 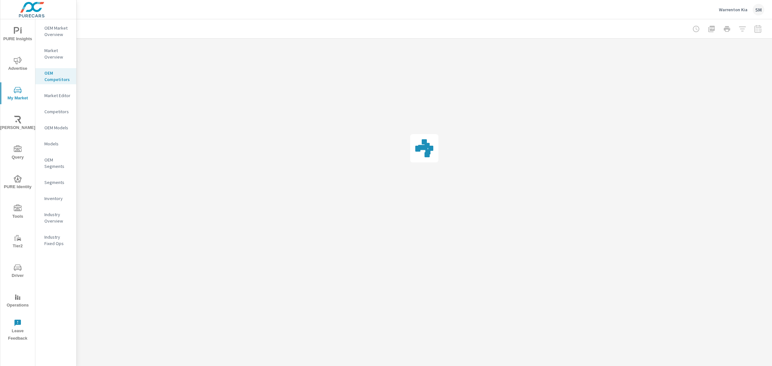 I want to click on p: OEM Models, so click(x=58, y=128).